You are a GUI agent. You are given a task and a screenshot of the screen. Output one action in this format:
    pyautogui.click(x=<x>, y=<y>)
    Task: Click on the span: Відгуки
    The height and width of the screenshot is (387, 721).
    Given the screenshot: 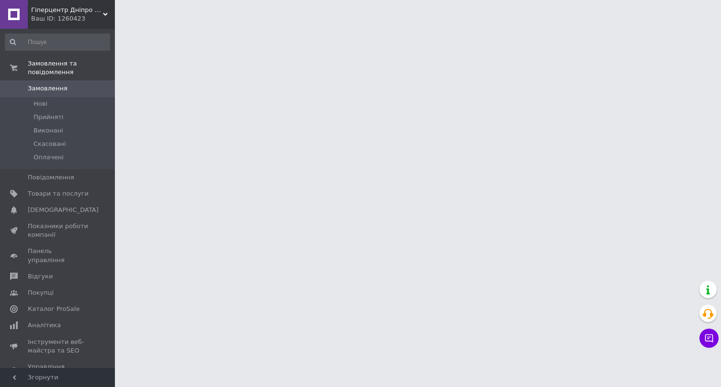 What is the action you would take?
    pyautogui.click(x=40, y=277)
    